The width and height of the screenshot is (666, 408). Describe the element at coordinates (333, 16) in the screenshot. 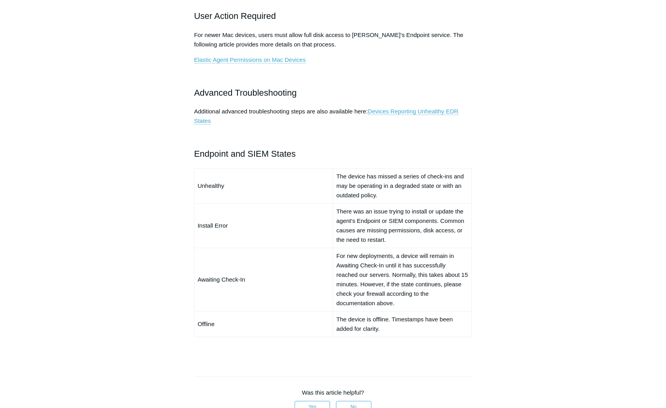

I see `h2: User Action Required` at that location.